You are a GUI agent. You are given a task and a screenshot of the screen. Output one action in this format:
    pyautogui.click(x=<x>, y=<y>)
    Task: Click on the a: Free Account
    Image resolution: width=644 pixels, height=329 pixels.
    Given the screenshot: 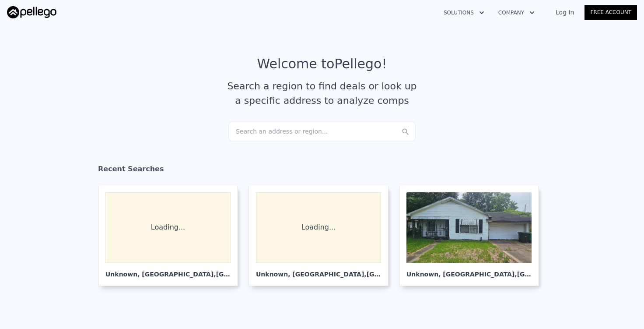 What is the action you would take?
    pyautogui.click(x=611, y=12)
    